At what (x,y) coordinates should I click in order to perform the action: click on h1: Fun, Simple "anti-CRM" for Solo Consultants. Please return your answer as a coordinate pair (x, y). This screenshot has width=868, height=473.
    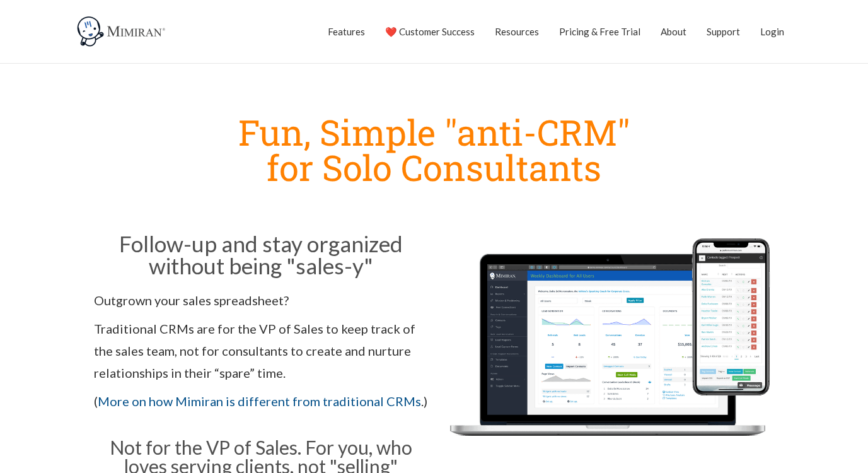
    Looking at the image, I should click on (435, 149).